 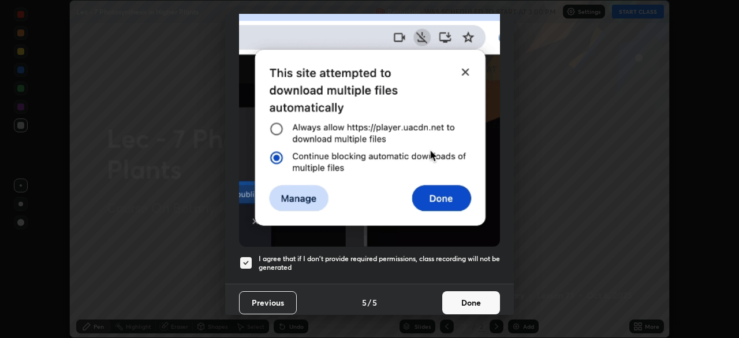 I want to click on button: Previous, so click(x=268, y=303).